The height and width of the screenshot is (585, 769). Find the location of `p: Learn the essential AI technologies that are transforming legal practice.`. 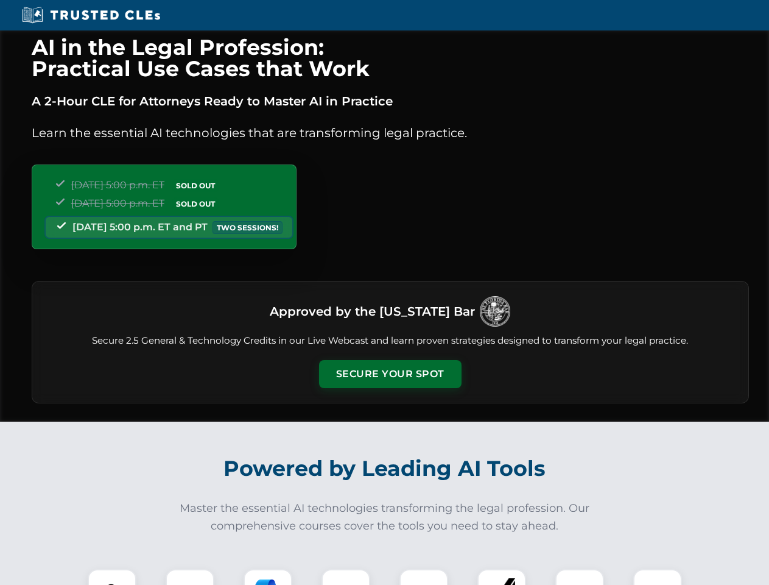

p: Learn the essential AI technologies that are transforming legal practice. is located at coordinates (390, 133).